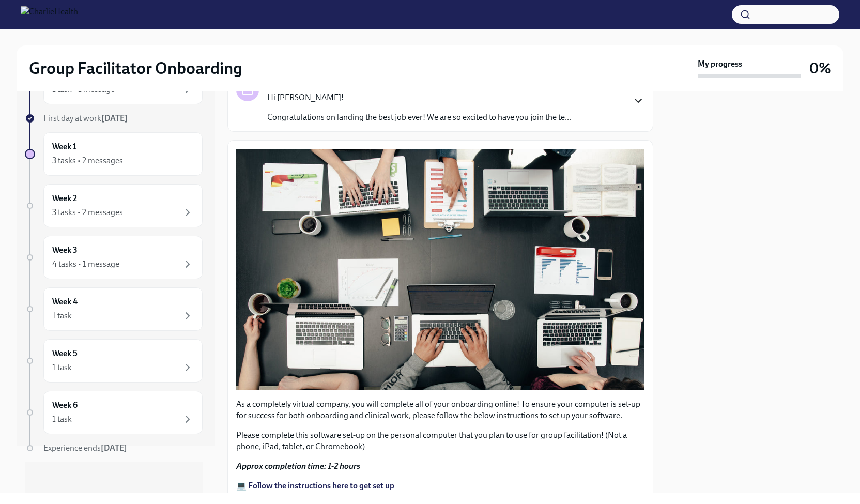 The height and width of the screenshot is (504, 860). What do you see at coordinates (85, 118) in the screenshot?
I see `span: First day at work` at bounding box center [85, 118].